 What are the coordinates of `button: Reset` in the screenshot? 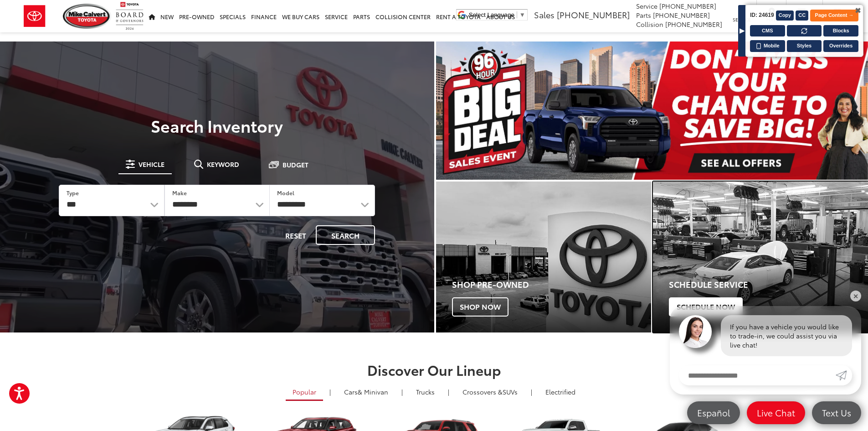 It's located at (296, 235).